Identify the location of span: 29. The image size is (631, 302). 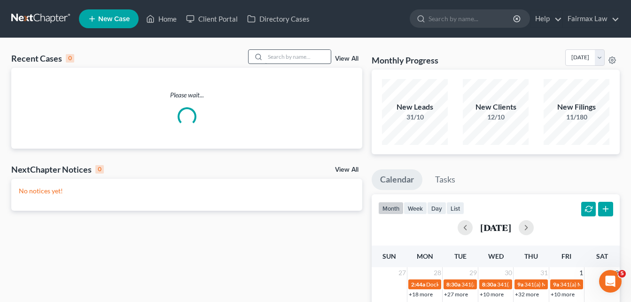
(473, 273).